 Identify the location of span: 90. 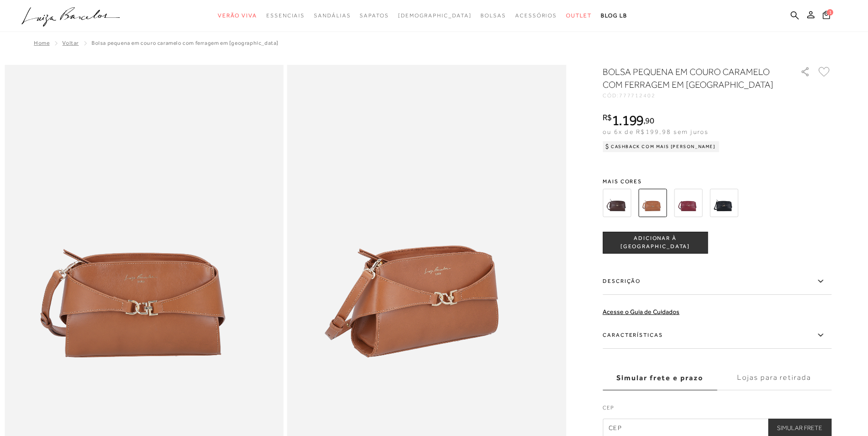
(649, 121).